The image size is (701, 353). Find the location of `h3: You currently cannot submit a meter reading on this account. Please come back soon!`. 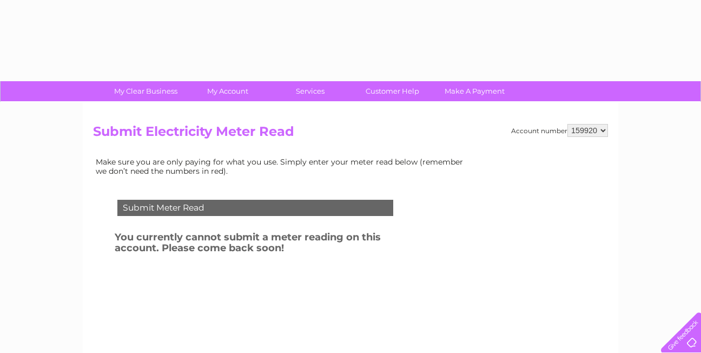

h3: You currently cannot submit a meter reading on this account. Please come back soon! is located at coordinates (268, 244).